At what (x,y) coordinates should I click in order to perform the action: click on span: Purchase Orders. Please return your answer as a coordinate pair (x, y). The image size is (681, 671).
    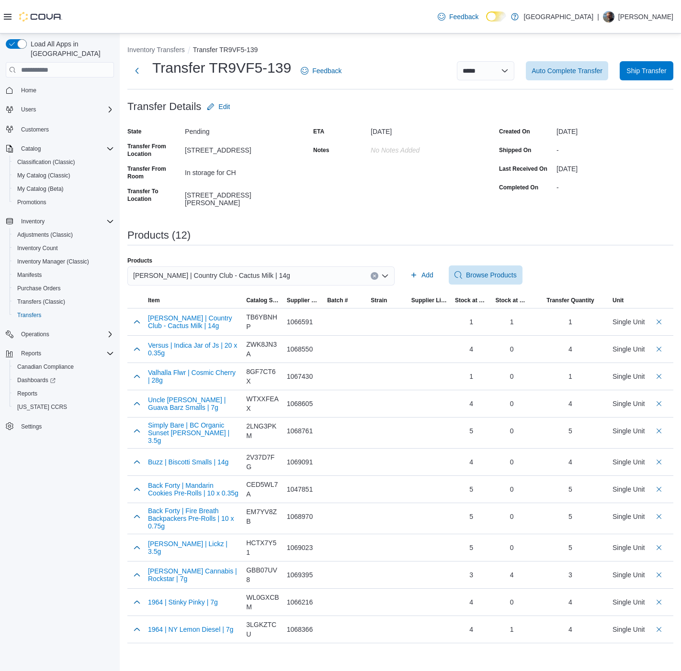
    Looking at the image, I should click on (39, 289).